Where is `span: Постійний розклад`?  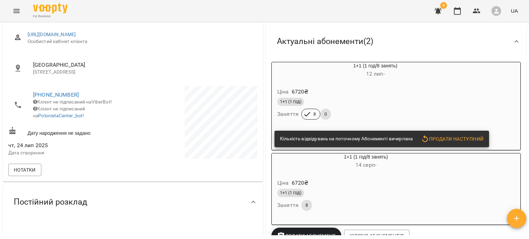 span: Постійний розклад is located at coordinates (50, 202).